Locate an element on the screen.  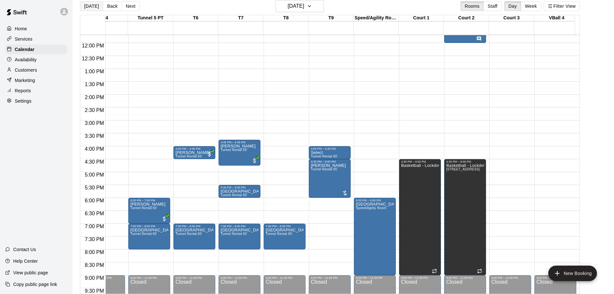
div: 5:30 PM – 6:00 PM is located at coordinates (240, 187).